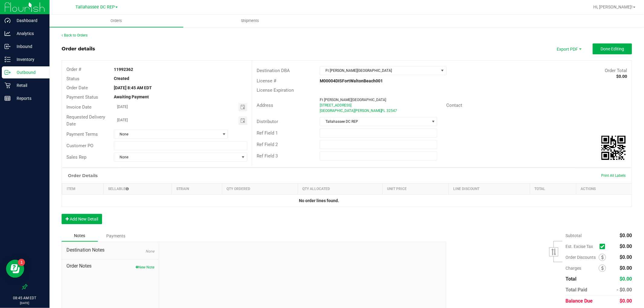 This screenshot has width=644, height=308. I want to click on p: Outbound, so click(29, 72).